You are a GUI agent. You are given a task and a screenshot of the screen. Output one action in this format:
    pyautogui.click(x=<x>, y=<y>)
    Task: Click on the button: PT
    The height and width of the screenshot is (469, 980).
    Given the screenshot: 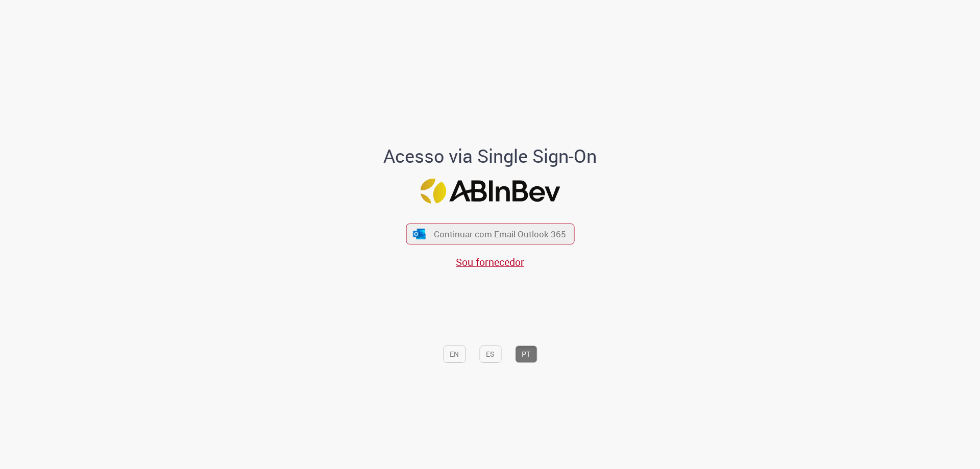 What is the action you would take?
    pyautogui.click(x=525, y=354)
    